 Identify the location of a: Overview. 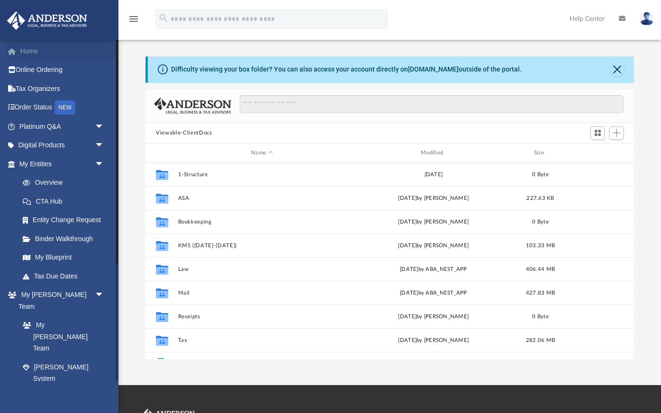
(66, 183).